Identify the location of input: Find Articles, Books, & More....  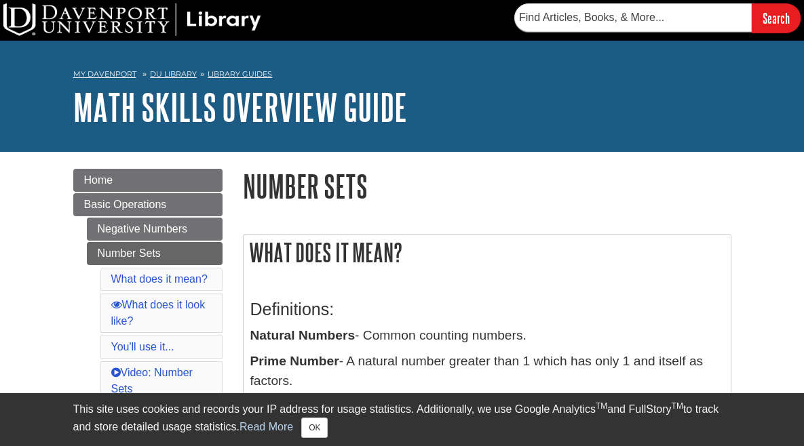
(633, 18).